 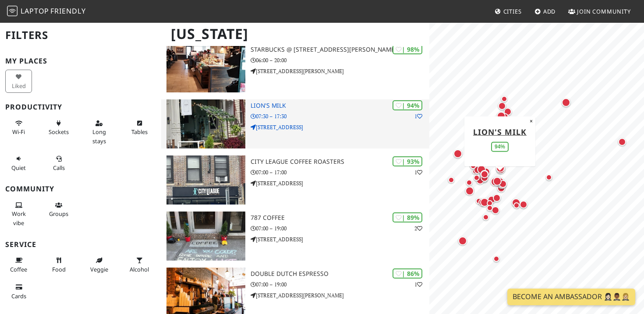 What do you see at coordinates (18, 167) in the screenshot?
I see `span: Quiet` at bounding box center [18, 167].